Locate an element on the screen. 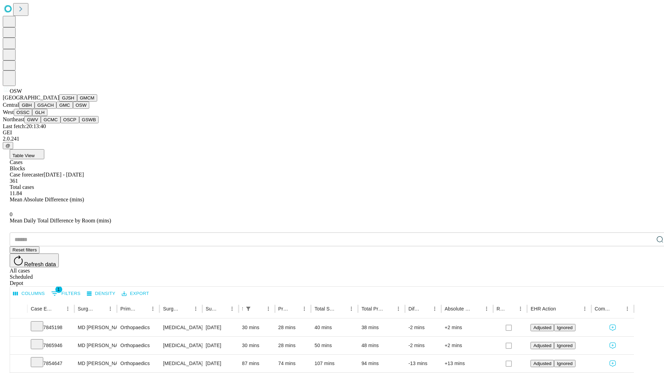  span: Ignored is located at coordinates (564, 346).